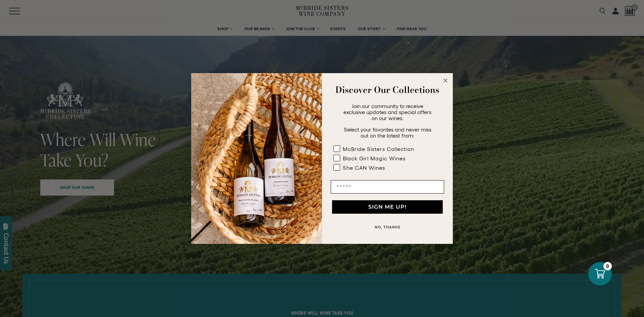  Describe the element at coordinates (387, 227) in the screenshot. I see `button: NO, THANKS` at that location.